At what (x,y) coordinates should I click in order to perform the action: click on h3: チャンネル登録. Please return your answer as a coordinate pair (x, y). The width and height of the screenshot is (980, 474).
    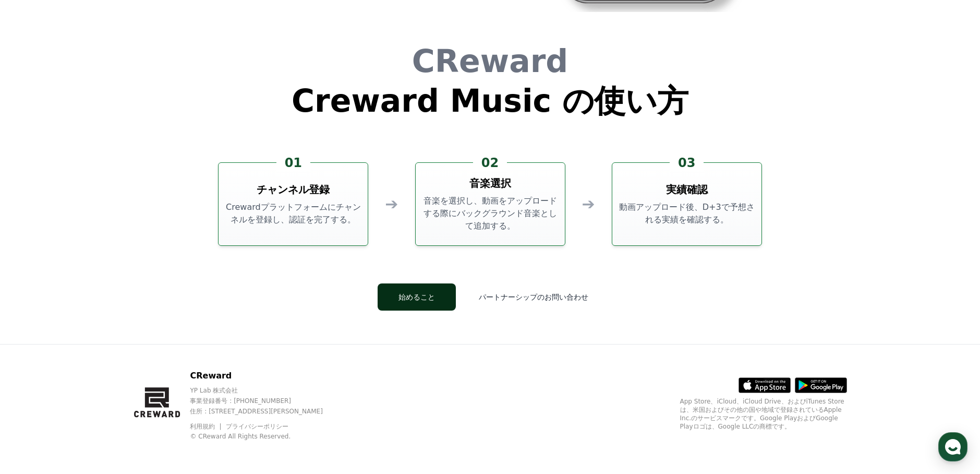
    Looking at the image, I should click on (293, 189).